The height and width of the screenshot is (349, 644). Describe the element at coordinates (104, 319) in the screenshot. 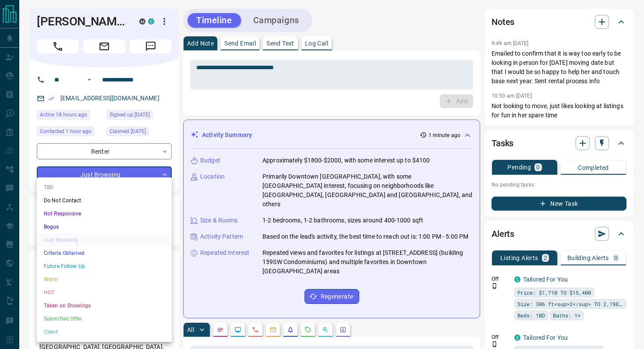

I see `li: Submitted Offer` at that location.